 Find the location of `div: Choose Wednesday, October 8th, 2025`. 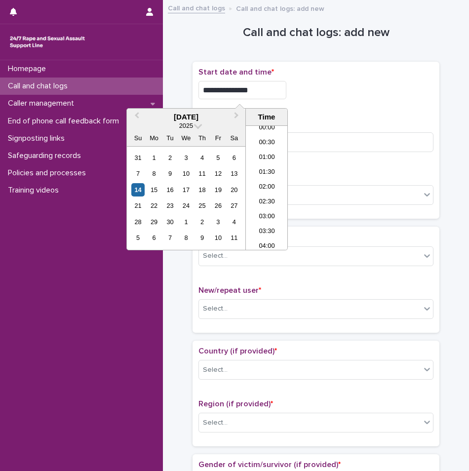

div: Choose Wednesday, October 8th, 2025 is located at coordinates (186, 238).